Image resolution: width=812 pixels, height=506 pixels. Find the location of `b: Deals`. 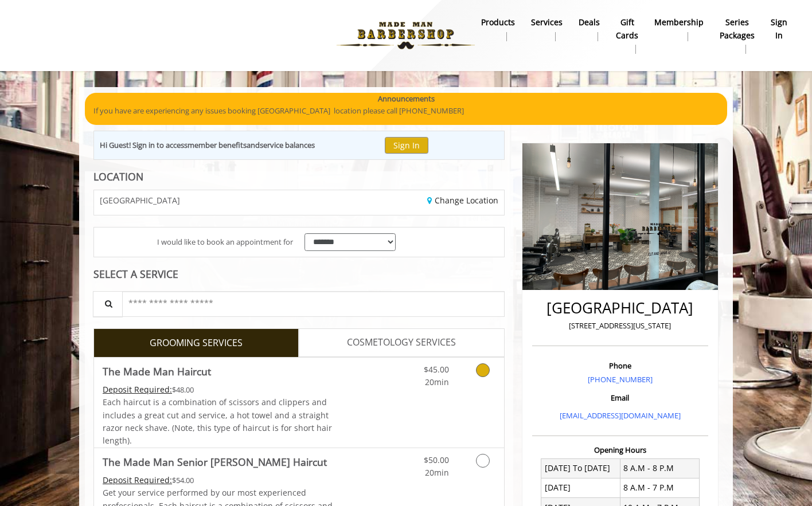

b: Deals is located at coordinates (589, 22).